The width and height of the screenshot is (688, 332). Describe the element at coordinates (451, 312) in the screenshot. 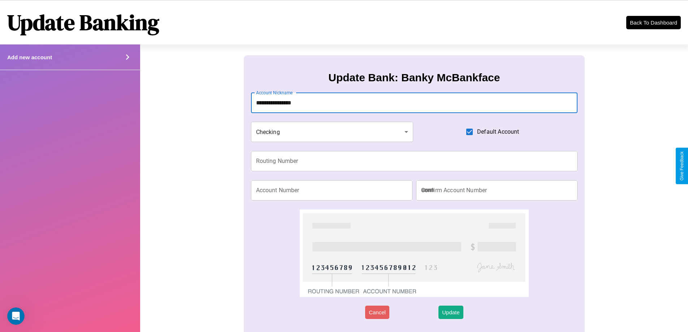

I see `button: Update` at that location.